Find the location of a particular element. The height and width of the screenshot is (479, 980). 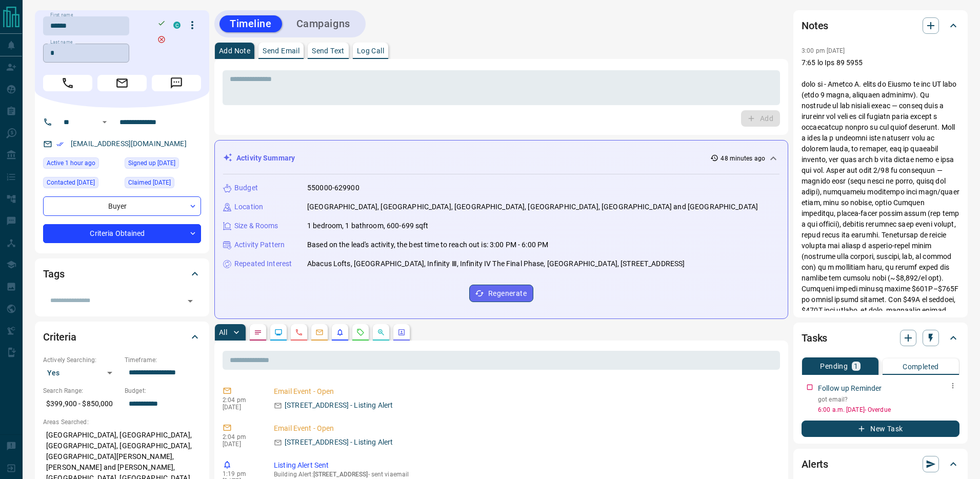

svg: Listing Alerts is located at coordinates (340, 332).